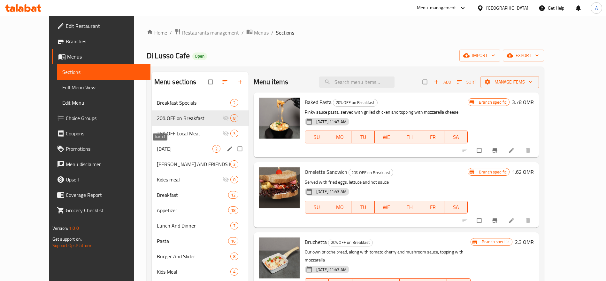 The image size is (606, 281). I want to click on span: Pasta, so click(192, 241).